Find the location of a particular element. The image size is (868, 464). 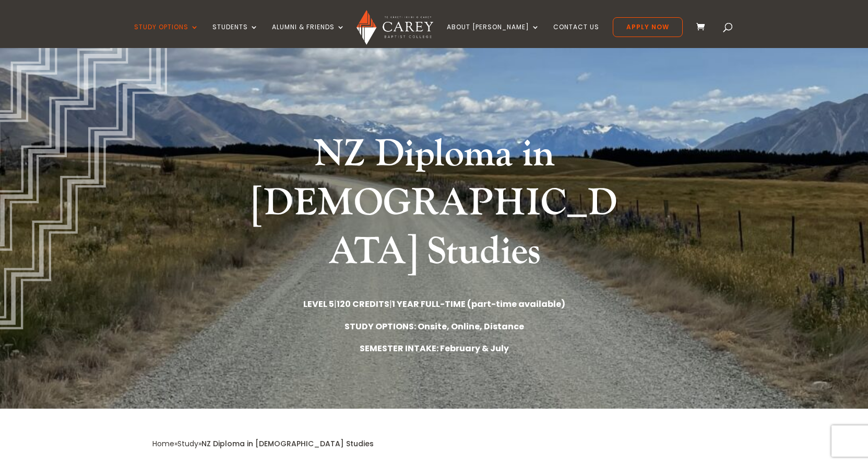

img: Carey Baptist College is located at coordinates (395, 27).